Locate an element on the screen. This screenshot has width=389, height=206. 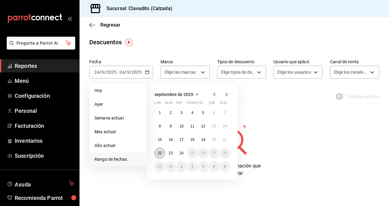
button: 3 de septiembre de 2025 is located at coordinates (182, 113).